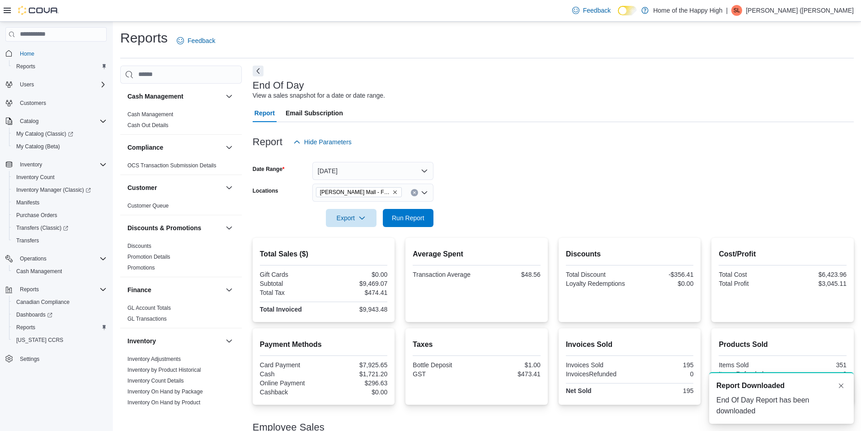  What do you see at coordinates (60, 228) in the screenshot?
I see `span: Transfers (Classic)` at bounding box center [60, 228].